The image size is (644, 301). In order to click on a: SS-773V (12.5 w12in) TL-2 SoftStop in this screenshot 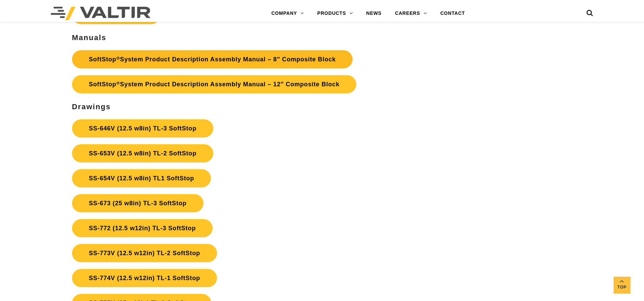, I will do `click(144, 253)`.